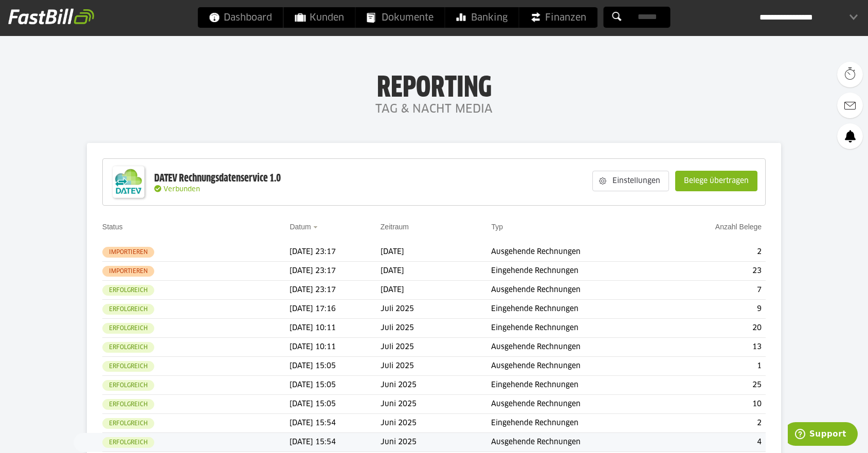  What do you see at coordinates (558, 17) in the screenshot?
I see `span: Finanzen` at bounding box center [558, 17].